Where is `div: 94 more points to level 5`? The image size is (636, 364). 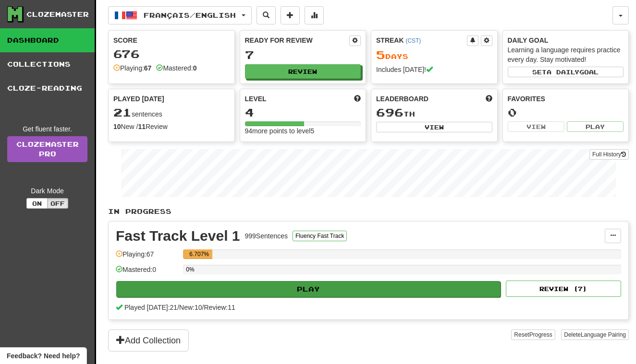
div: 94 more points to level 5 is located at coordinates (303, 131).